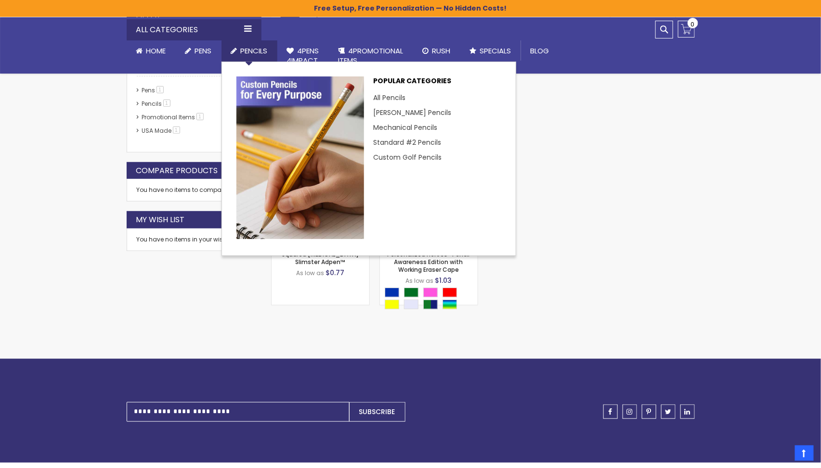 The image size is (821, 468). Describe the element at coordinates (407, 142) in the screenshot. I see `a: Standard #2 Pencils` at that location.